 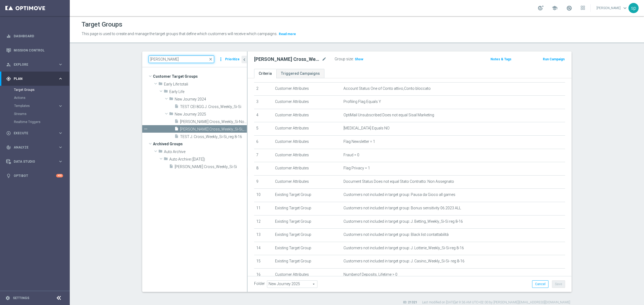 What do you see at coordinates (263, 129) in the screenshot?
I see `td: 5` at bounding box center [263, 129].